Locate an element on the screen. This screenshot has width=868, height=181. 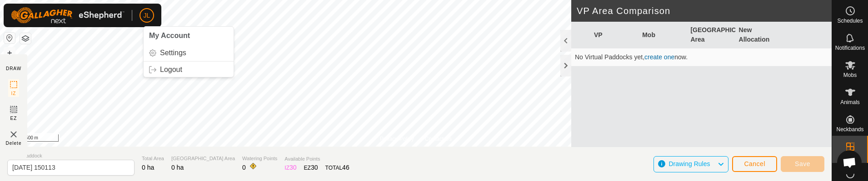
span: Settings is located at coordinates (174, 53).